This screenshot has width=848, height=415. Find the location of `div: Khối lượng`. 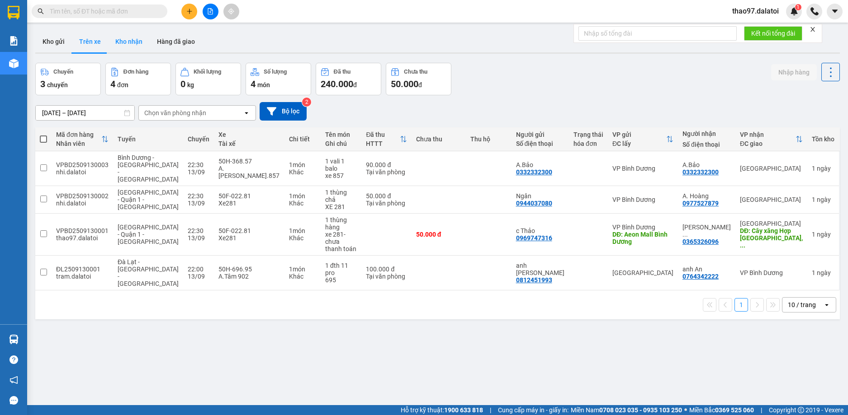

div: Khối lượng is located at coordinates (207, 72).